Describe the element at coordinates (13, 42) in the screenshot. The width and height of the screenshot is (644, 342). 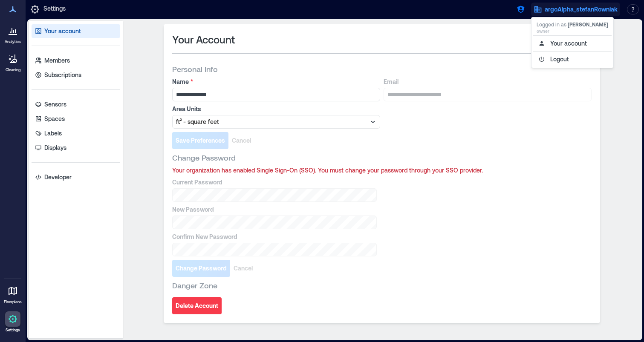
I see `p: Analytics` at that location.